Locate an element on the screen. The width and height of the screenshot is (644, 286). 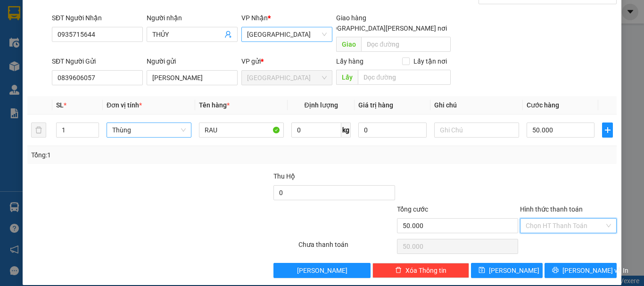
input: Ghi Chú is located at coordinates (477, 131).